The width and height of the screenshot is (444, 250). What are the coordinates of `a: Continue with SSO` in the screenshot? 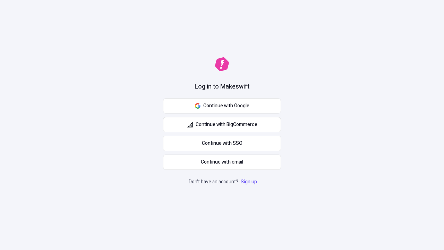 It's located at (222, 143).